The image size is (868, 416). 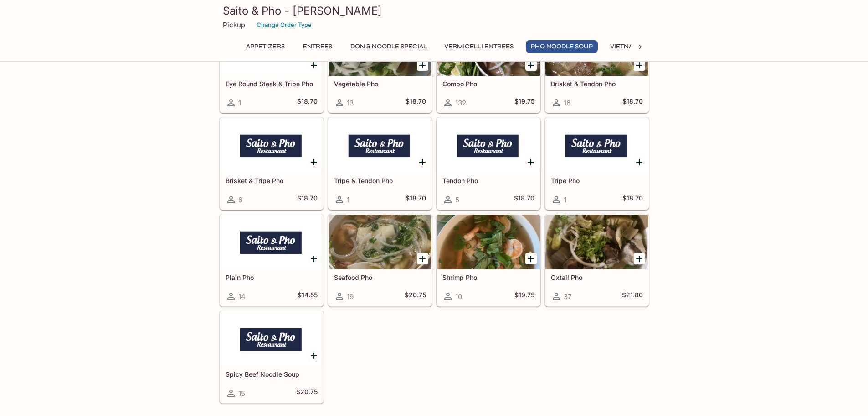 I want to click on button: Vietnamese Sandwiches, so click(x=654, y=46).